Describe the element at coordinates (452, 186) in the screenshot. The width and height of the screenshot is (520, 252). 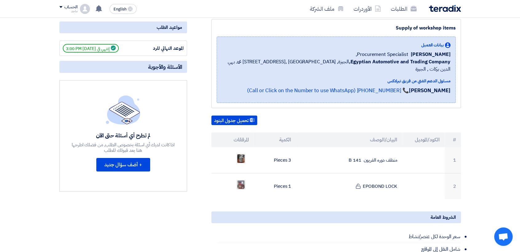
I see `td: 2` at that location.